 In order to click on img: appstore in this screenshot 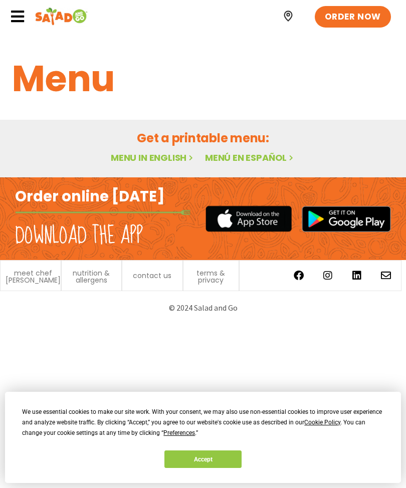, I will do `click(249, 219)`.